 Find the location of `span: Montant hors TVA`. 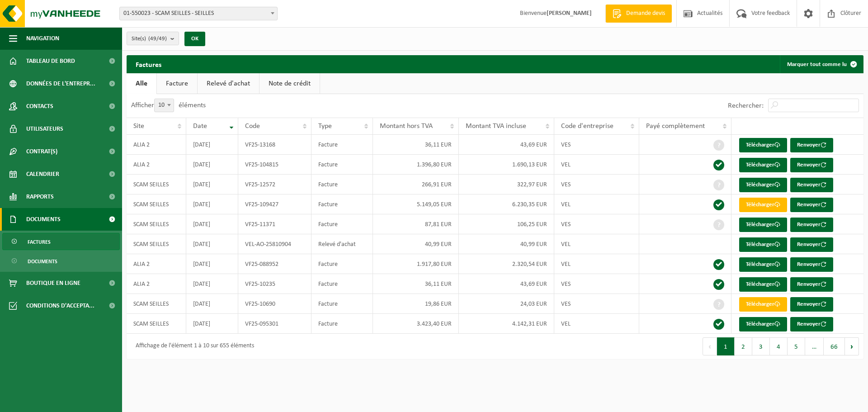

span: Montant hors TVA is located at coordinates (406, 126).